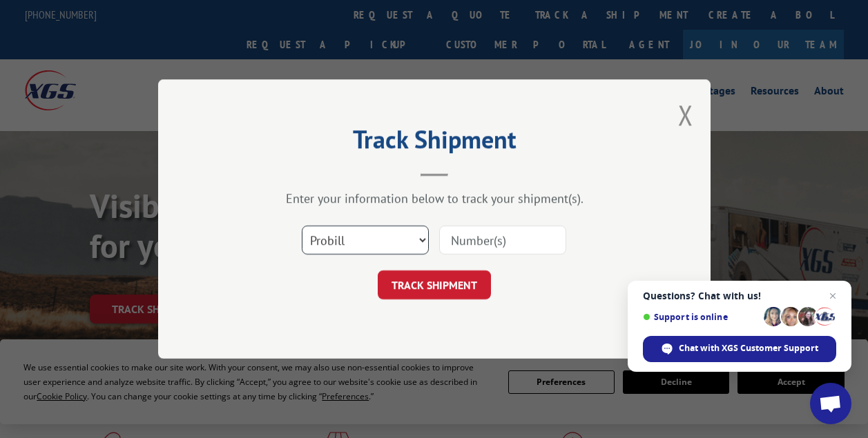  What do you see at coordinates (434, 143) in the screenshot?
I see `h2: Track Shipment` at bounding box center [434, 143].